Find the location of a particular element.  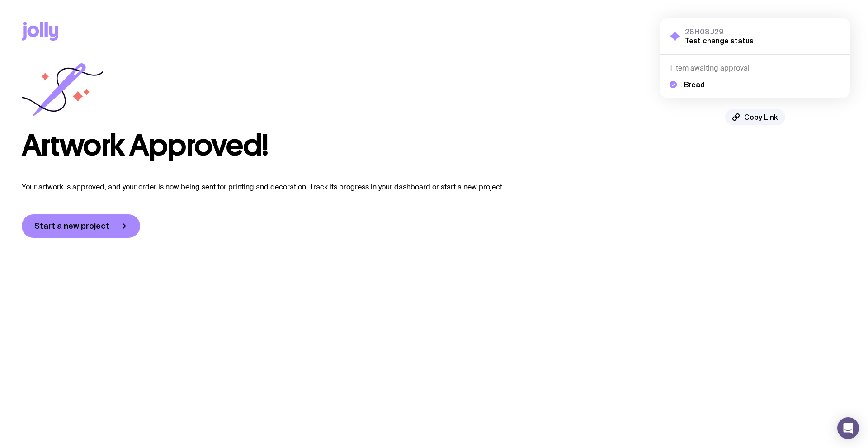

span: Copy Link is located at coordinates (761, 117).